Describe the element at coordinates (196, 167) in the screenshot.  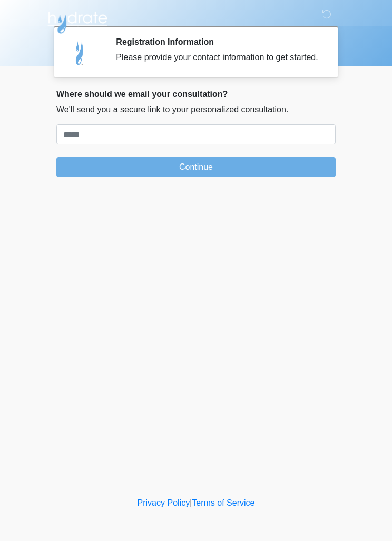
I see `button: Continue` at that location.